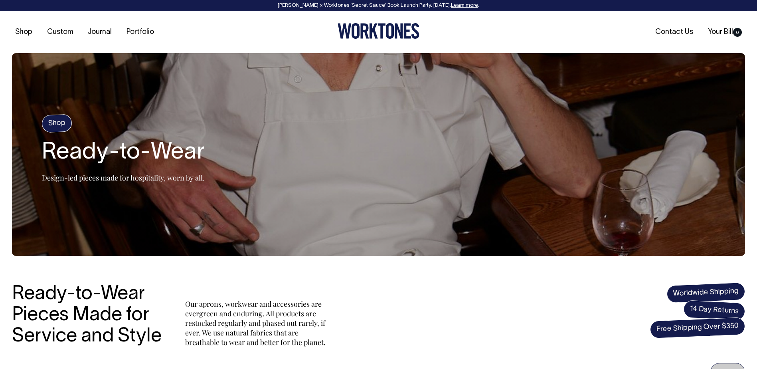 Image resolution: width=757 pixels, height=369 pixels. Describe the element at coordinates (714, 310) in the screenshot. I see `span: 14 Day Returns` at that location.